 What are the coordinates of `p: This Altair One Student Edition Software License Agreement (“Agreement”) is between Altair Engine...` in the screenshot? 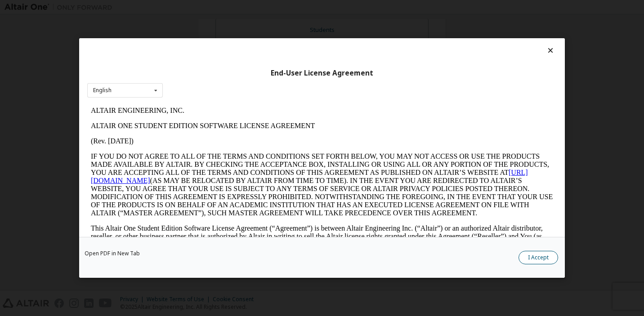 It's located at (235, 138).